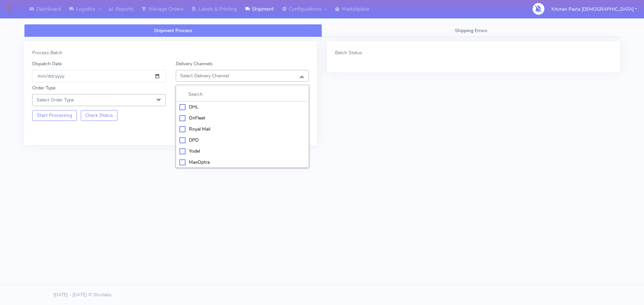 This screenshot has height=305, width=644. I want to click on span: Shipment Process, so click(173, 31).